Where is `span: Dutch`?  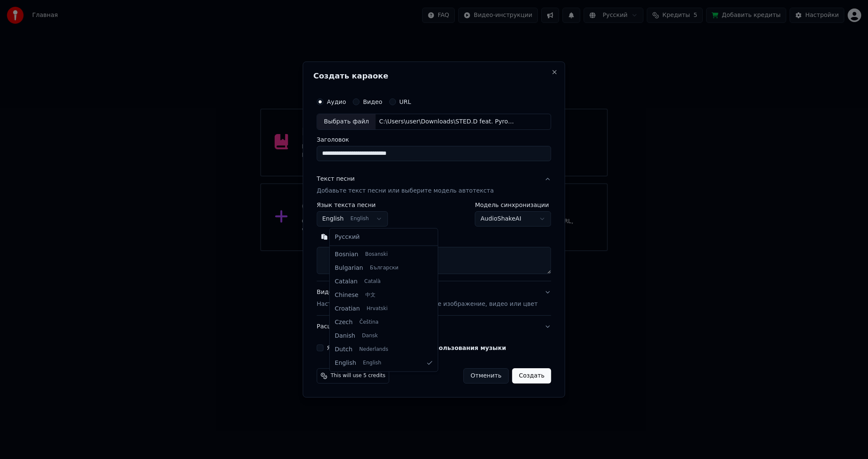 span: Dutch is located at coordinates (344, 349).